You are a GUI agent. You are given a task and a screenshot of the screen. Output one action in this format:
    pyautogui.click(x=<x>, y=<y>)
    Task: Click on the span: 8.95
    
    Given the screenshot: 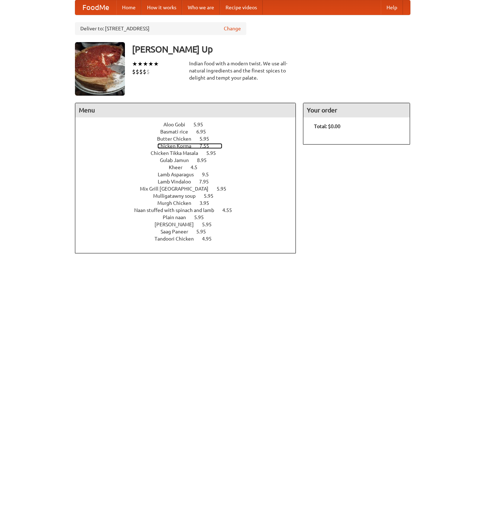 What is the action you would take?
    pyautogui.click(x=205, y=160)
    